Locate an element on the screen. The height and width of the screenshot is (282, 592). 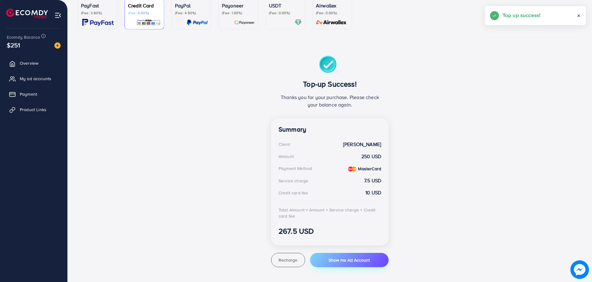
strong: 7.5 USD is located at coordinates (373, 180).